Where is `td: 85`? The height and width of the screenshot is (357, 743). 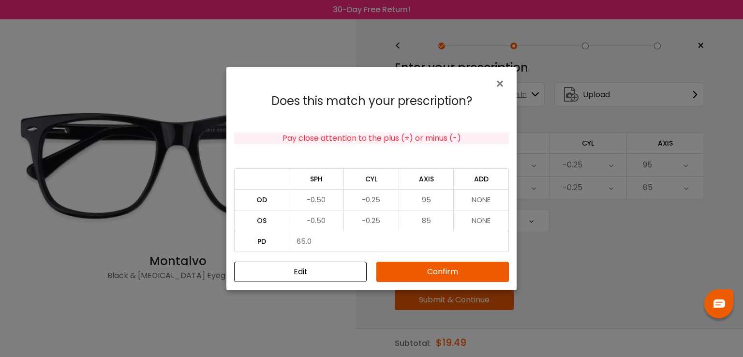 td: 85 is located at coordinates (427, 220).